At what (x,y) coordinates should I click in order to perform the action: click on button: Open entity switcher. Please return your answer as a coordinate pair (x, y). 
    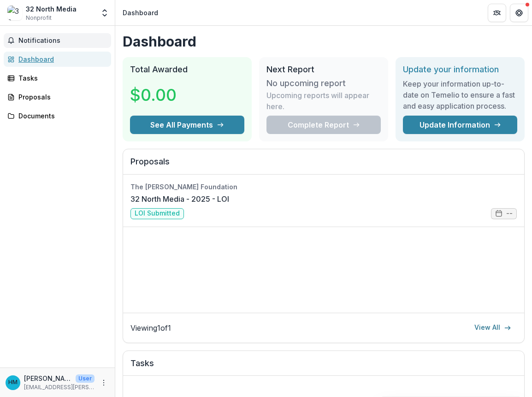
    Looking at the image, I should click on (104, 13).